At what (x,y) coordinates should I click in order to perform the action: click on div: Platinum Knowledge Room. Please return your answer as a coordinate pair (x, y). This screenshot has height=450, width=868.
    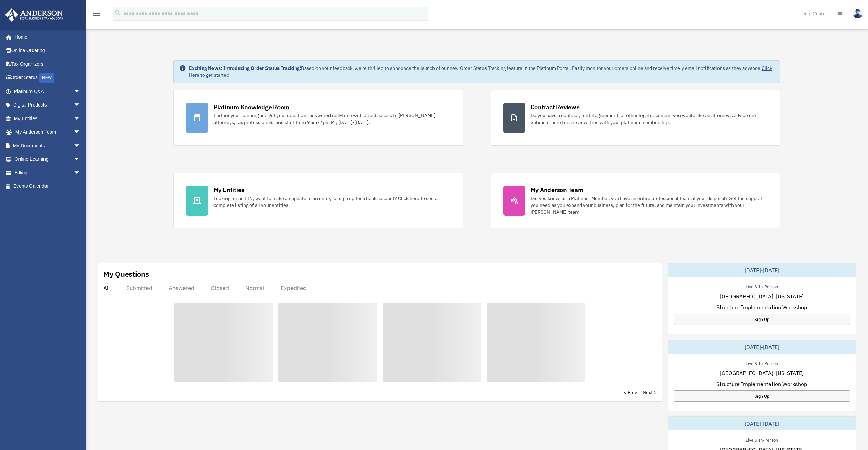
    Looking at the image, I should click on (251, 107).